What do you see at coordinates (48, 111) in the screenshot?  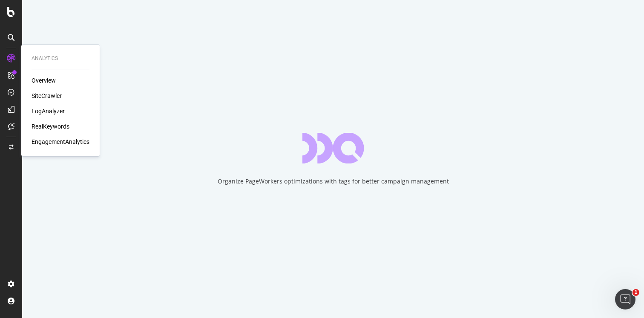 I see `a: LogAnalyzer` at bounding box center [48, 111].